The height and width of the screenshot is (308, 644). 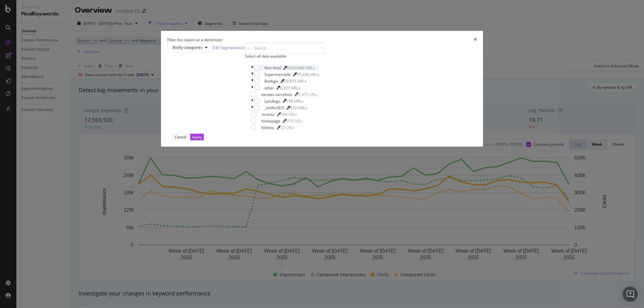 What do you see at coordinates (197, 137) in the screenshot?
I see `button: Apply` at bounding box center [197, 137].